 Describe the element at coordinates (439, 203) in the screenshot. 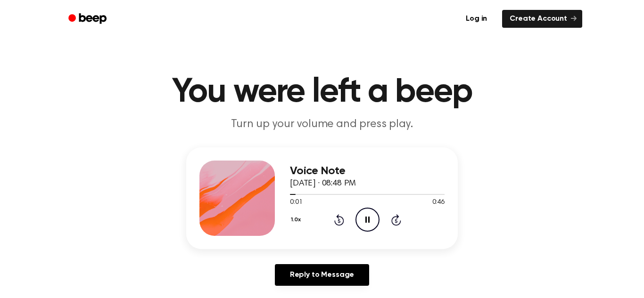

I see `span: 0:46` at that location.